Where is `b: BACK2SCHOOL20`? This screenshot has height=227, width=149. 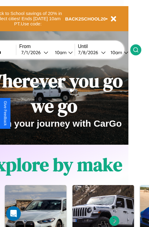
b: BACK2SCHOOL20 is located at coordinates (85, 19).